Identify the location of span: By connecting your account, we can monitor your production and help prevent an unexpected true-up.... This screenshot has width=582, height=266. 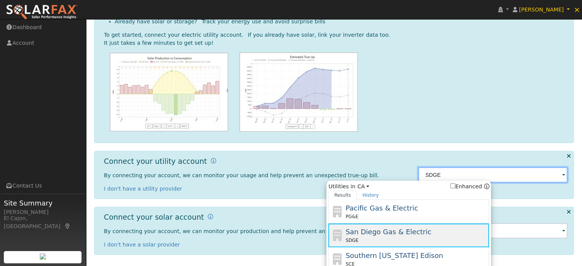
(248, 231).